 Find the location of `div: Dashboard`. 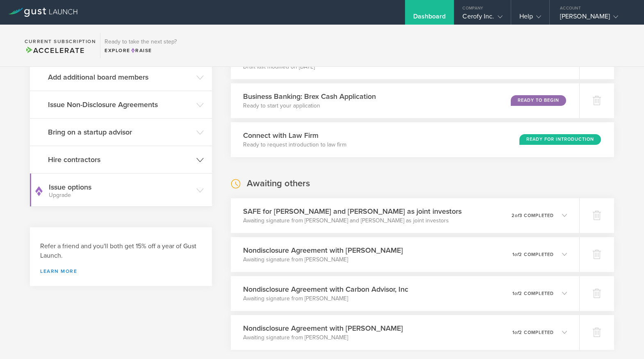

div: Dashboard is located at coordinates (429, 19).